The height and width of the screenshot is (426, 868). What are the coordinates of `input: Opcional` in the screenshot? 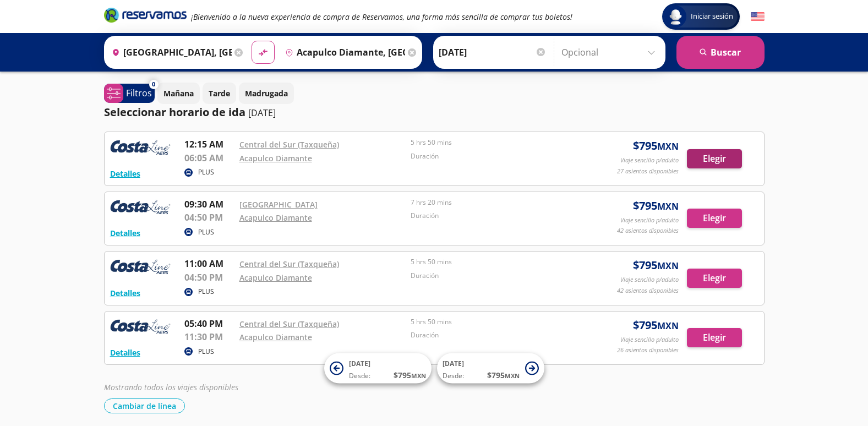 It's located at (610, 52).